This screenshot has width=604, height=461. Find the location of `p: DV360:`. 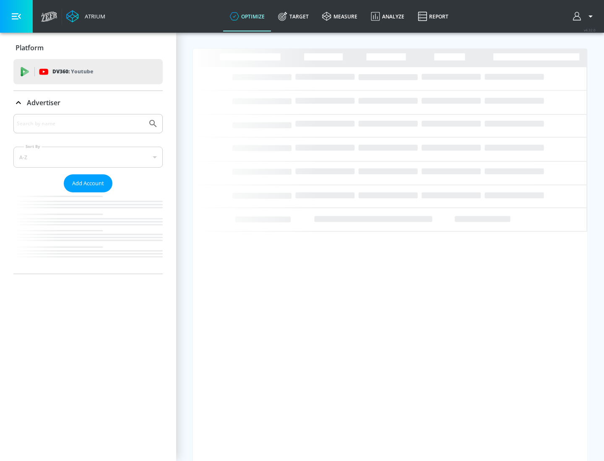

p: DV360: is located at coordinates (73, 72).